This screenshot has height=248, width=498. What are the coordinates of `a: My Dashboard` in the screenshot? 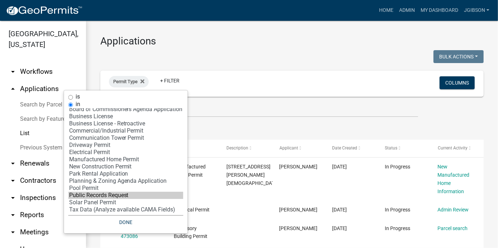 It's located at (440, 10).